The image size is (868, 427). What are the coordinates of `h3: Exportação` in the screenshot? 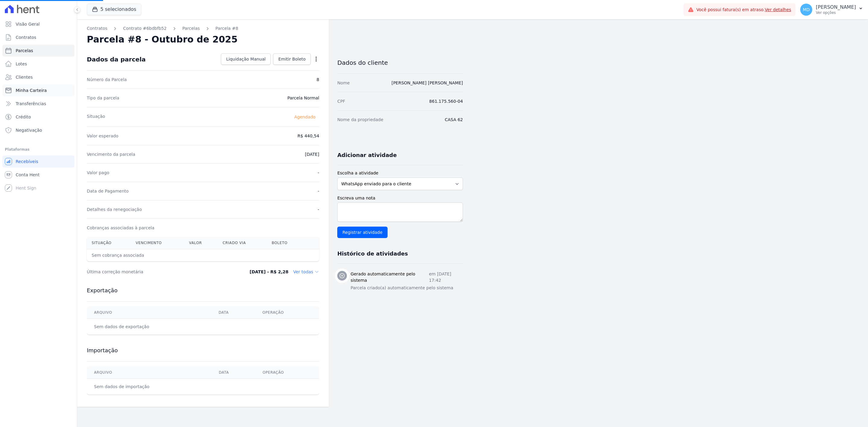 It's located at (203, 291).